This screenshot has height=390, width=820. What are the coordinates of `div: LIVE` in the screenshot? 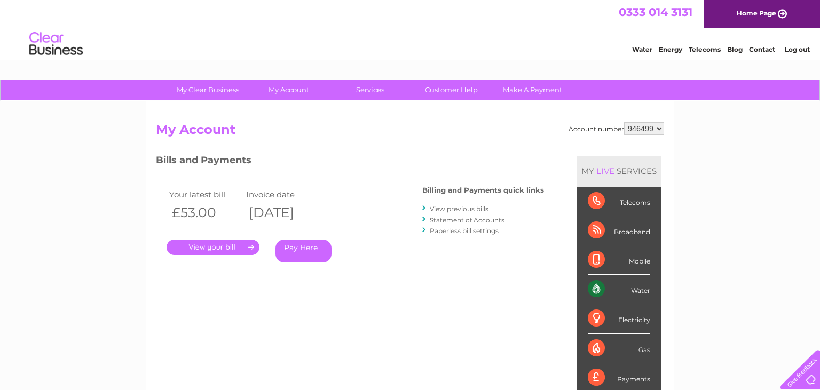 It's located at (605, 171).